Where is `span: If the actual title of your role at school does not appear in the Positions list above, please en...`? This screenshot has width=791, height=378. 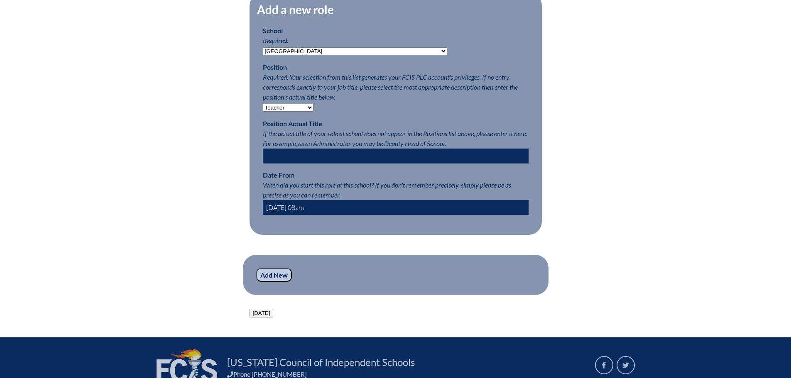
span: If the actual title of your role at school does not appear in the Positions list above, please en... is located at coordinates (395, 138).